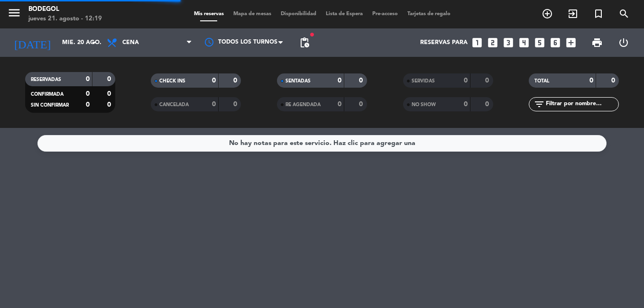 This screenshot has height=308, width=644. What do you see at coordinates (477, 42) in the screenshot?
I see `i: looks_one` at bounding box center [477, 42].